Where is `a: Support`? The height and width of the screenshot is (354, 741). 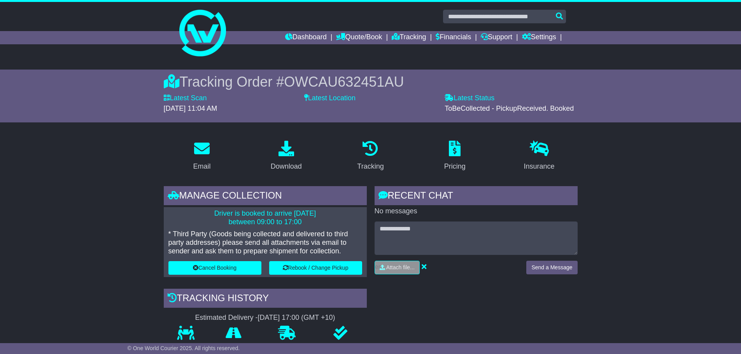 a: Support is located at coordinates (496, 38).